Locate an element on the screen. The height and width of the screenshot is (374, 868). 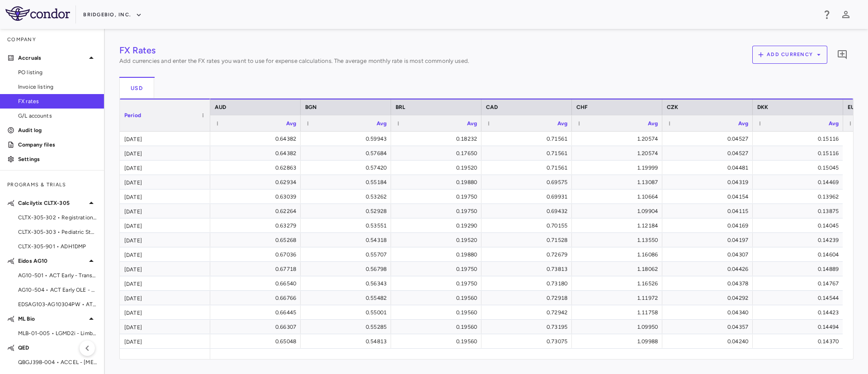
div: 0.04426 is located at coordinates (709, 269).